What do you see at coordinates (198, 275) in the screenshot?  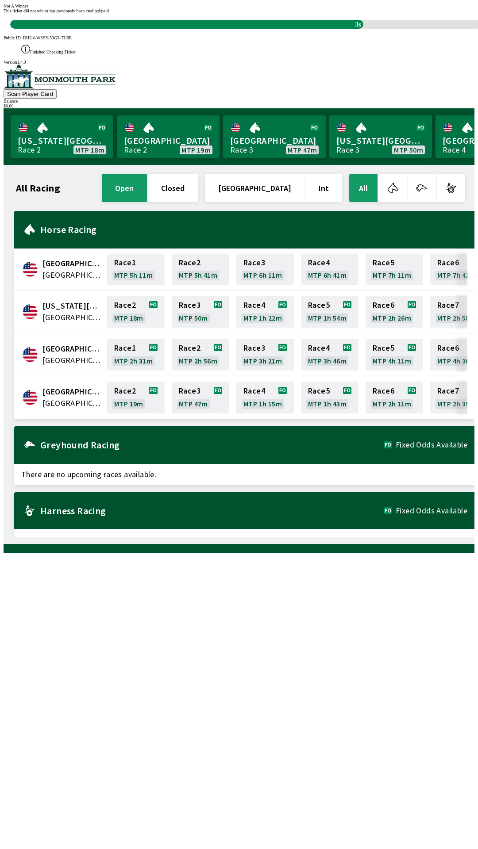 I see `span: MTP 5h 41m` at bounding box center [198, 275].